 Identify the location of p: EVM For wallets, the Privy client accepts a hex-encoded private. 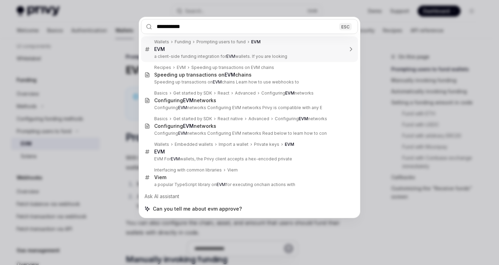
(249, 159).